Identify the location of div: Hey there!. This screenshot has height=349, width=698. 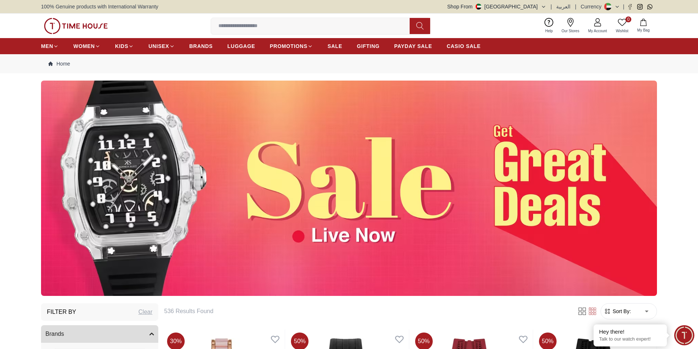
(630, 332).